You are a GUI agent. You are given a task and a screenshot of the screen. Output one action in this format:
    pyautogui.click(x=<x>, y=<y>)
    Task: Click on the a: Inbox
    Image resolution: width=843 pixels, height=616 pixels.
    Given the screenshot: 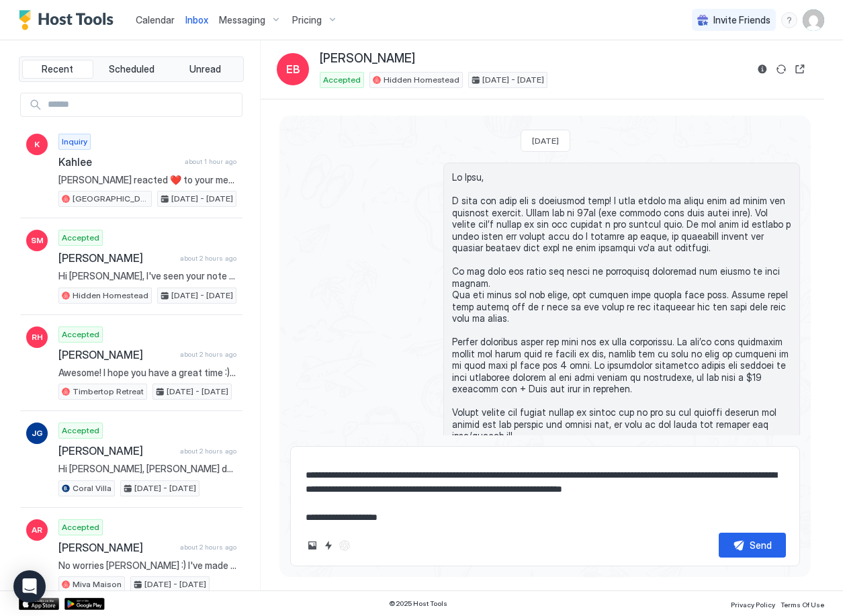 What is the action you would take?
    pyautogui.click(x=197, y=20)
    